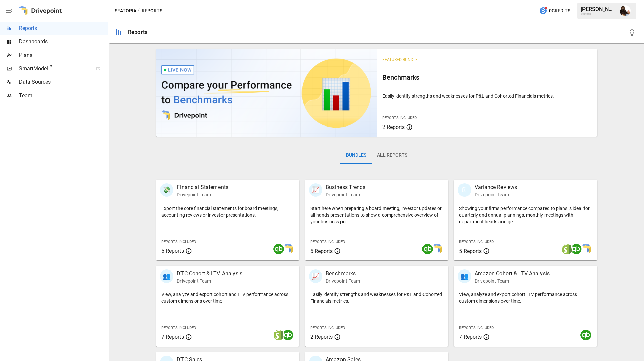 This screenshot has width=644, height=361. Describe the element at coordinates (560, 11) in the screenshot. I see `span: 0 Credits` at that location.